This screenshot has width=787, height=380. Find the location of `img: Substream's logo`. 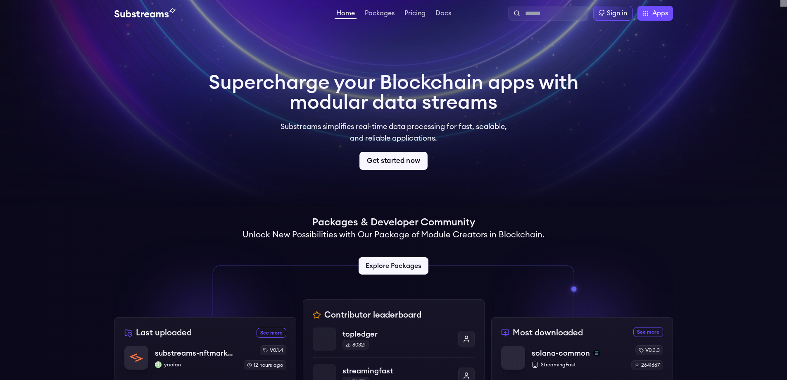

img: Substream's logo is located at coordinates (145, 13).